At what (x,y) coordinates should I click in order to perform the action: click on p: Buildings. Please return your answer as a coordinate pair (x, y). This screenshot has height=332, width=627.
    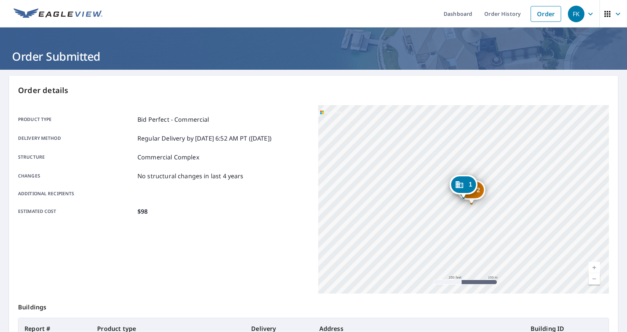
    Looking at the image, I should click on (313, 305).